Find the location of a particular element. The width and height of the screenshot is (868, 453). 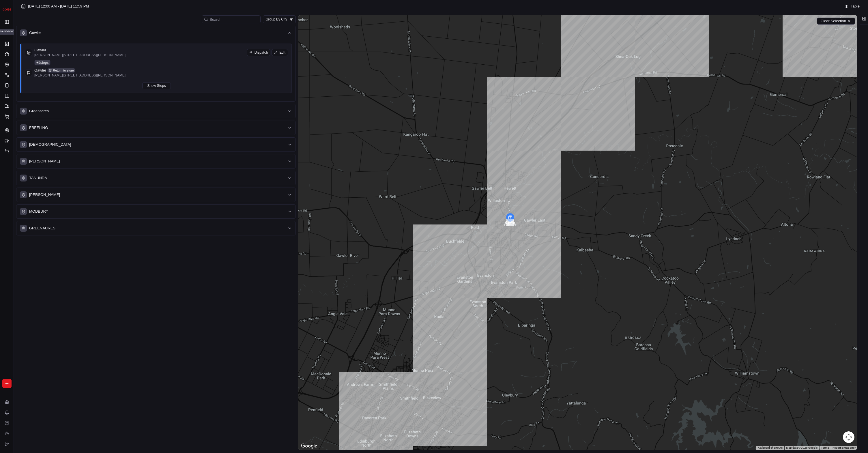

span: Table is located at coordinates (855, 7).